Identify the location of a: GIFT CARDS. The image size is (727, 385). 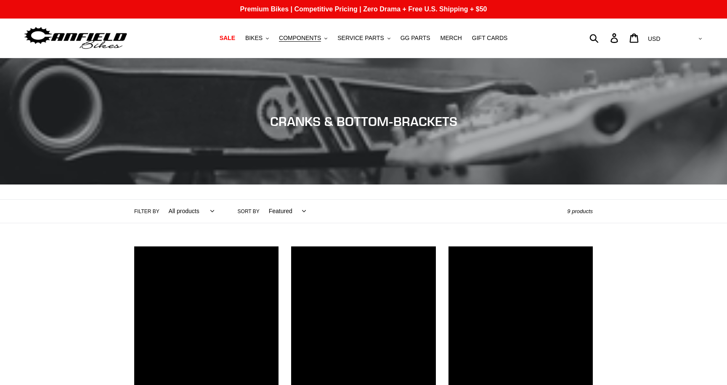
(490, 38).